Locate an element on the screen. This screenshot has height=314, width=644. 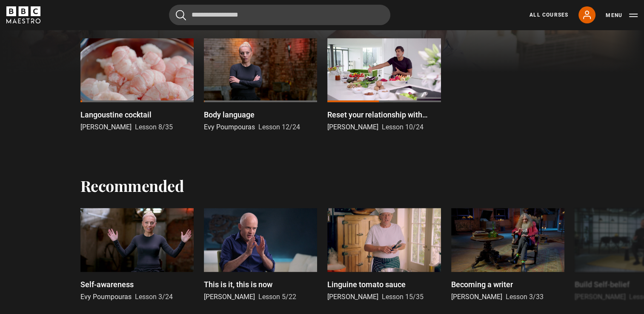
span: Lesson 12/24 is located at coordinates (279, 127).